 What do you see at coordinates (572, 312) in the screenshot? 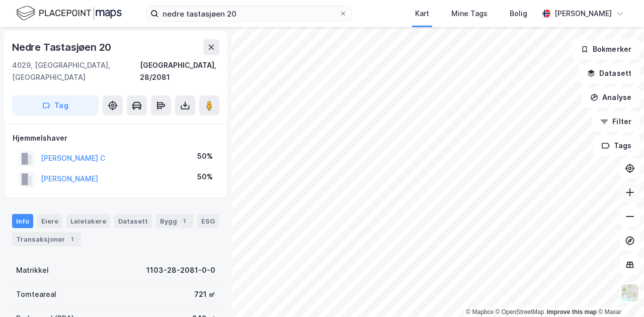
I see `a: Improve this map` at bounding box center [572, 312].